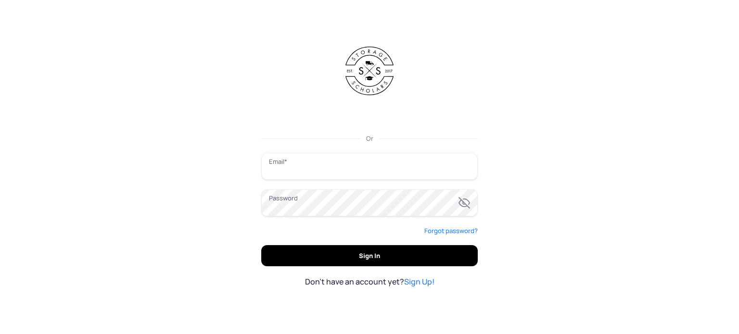  What do you see at coordinates (370, 256) in the screenshot?
I see `button: Sign In` at bounding box center [370, 256].